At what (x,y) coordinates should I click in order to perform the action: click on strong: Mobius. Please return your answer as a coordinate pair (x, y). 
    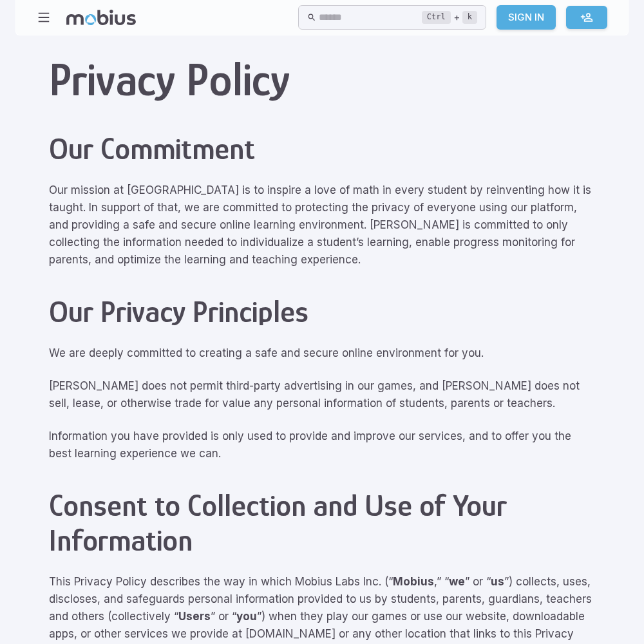
    Looking at the image, I should click on (413, 581).